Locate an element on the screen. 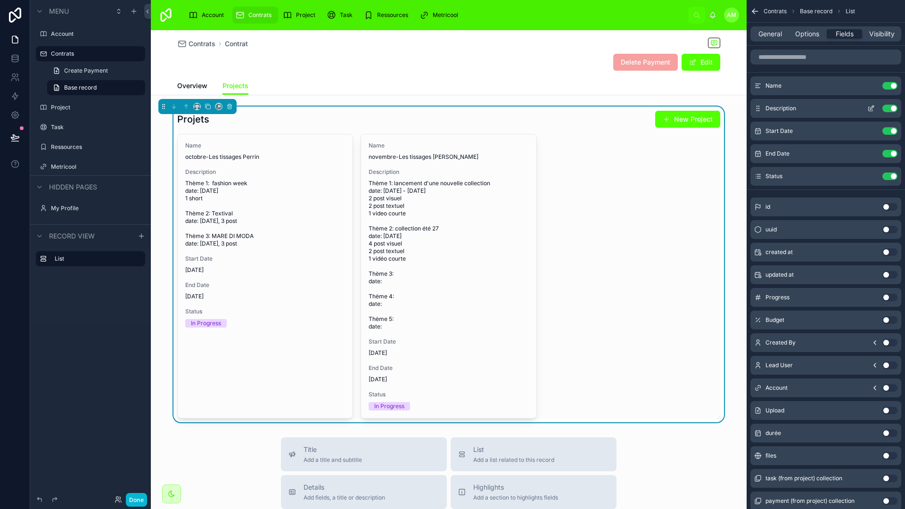 The height and width of the screenshot is (509, 905). a: New Project is located at coordinates (687, 119).